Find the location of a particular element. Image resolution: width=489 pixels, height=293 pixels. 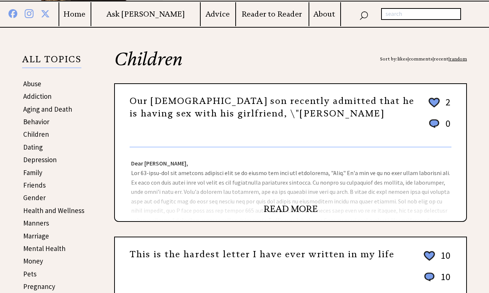

td: 2 is located at coordinates (447, 106).